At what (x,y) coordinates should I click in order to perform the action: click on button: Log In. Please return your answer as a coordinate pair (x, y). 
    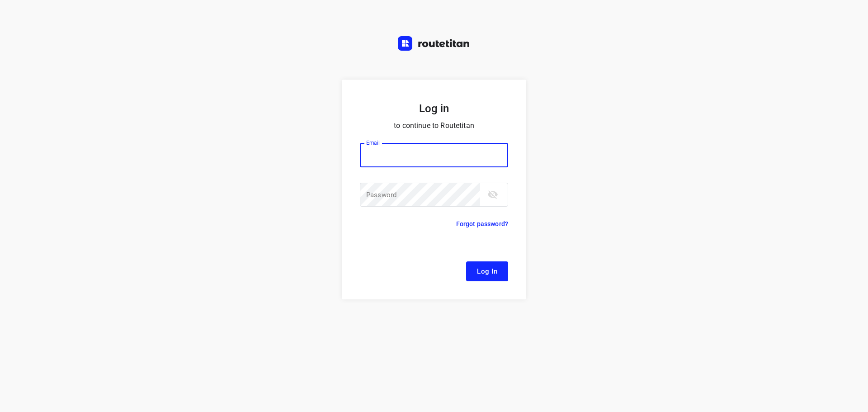
    Looking at the image, I should click on (486, 271).